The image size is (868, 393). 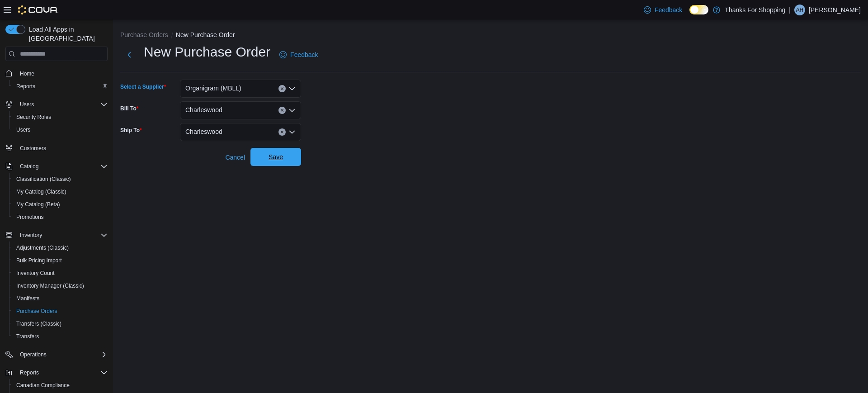 I want to click on nav: An example of EuiBreadcrumbs, so click(x=491, y=36).